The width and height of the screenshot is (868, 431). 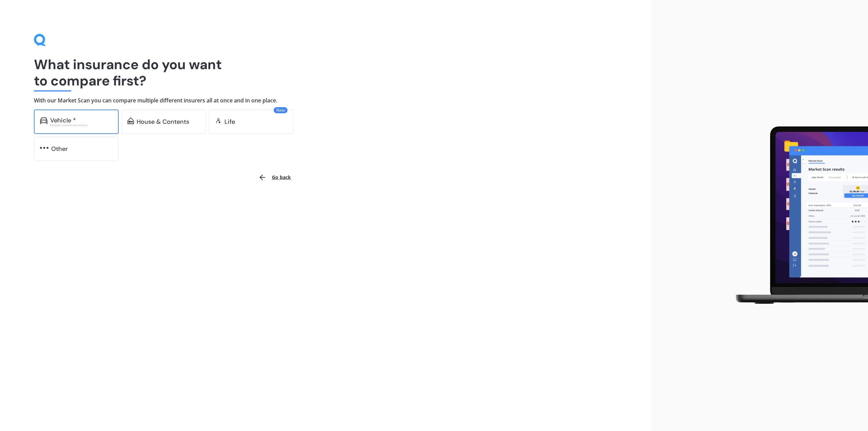 What do you see at coordinates (162, 122) in the screenshot?
I see `div: House & Contents` at bounding box center [162, 122].